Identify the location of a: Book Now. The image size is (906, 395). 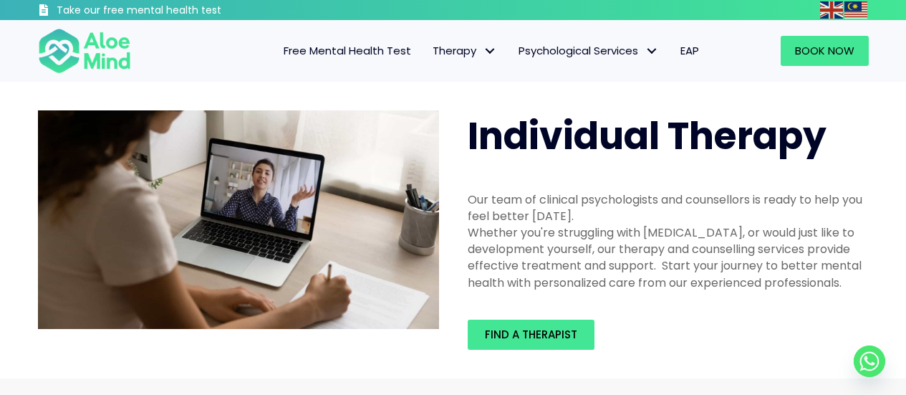
(824, 51).